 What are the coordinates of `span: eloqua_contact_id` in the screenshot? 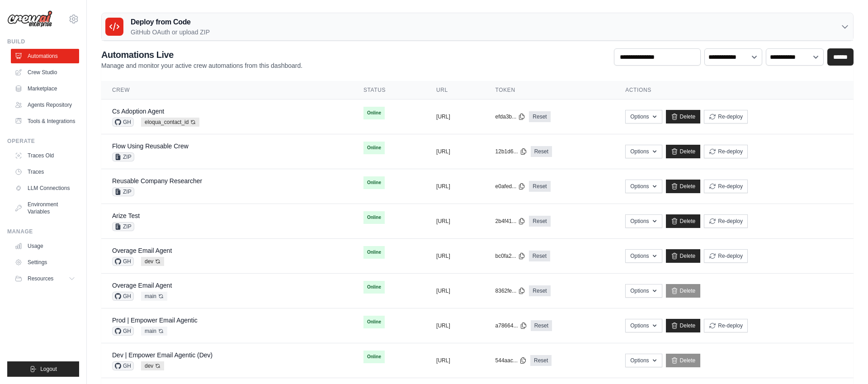 It's located at (170, 122).